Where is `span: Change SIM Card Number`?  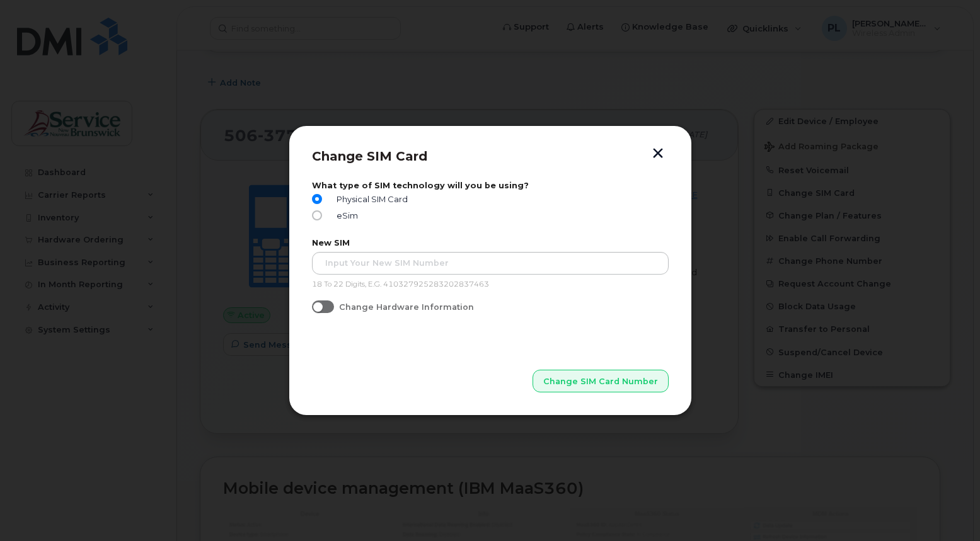 span: Change SIM Card Number is located at coordinates (601, 381).